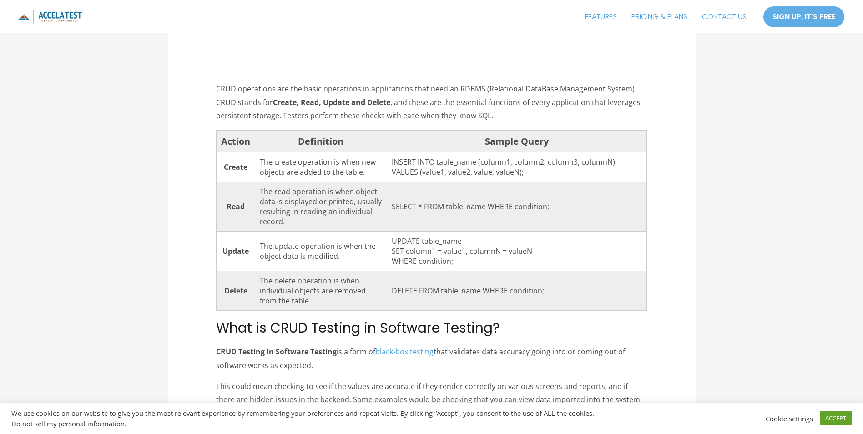 The height and width of the screenshot is (434, 863). Describe the element at coordinates (836, 418) in the screenshot. I see `a: ACCEPT` at that location.